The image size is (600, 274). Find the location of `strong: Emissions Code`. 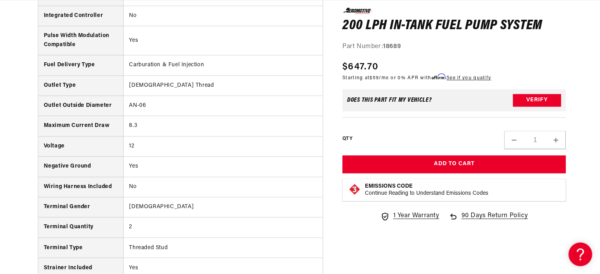

strong: Emissions Code is located at coordinates (389, 187).